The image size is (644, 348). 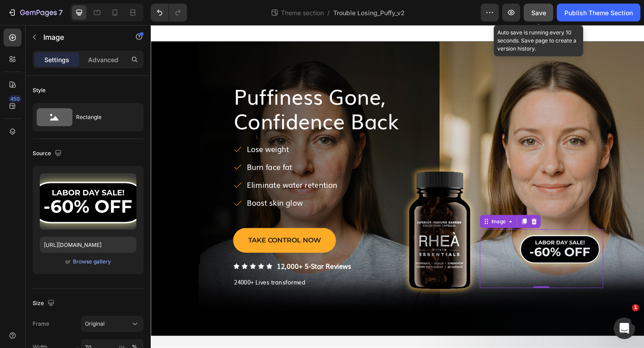 What do you see at coordinates (48, 154) in the screenshot?
I see `div: Source` at bounding box center [48, 154].